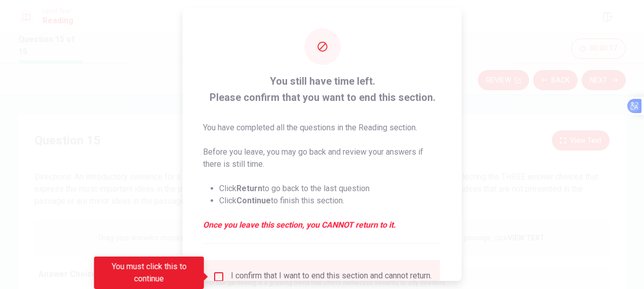 This screenshot has height=289, width=644. Describe the element at coordinates (149, 273) in the screenshot. I see `div: You must click this to continue` at that location.